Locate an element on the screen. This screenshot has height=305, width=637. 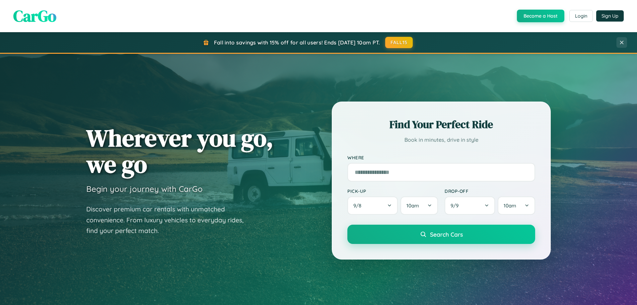
h1: Wherever you go, we go is located at coordinates (180, 151).